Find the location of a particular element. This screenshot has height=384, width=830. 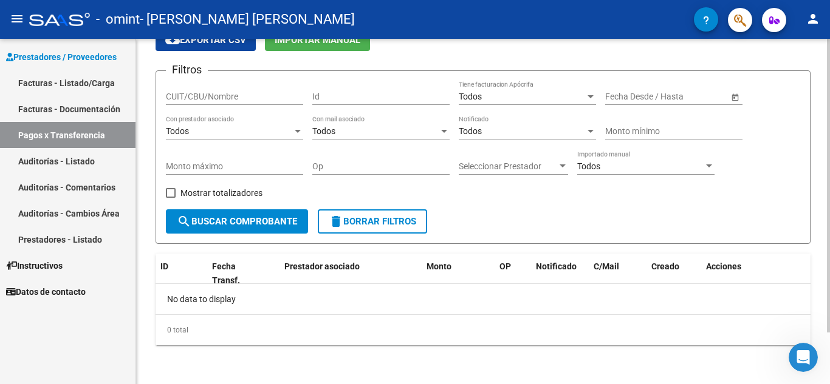

h3: Filtros is located at coordinates (186, 70).